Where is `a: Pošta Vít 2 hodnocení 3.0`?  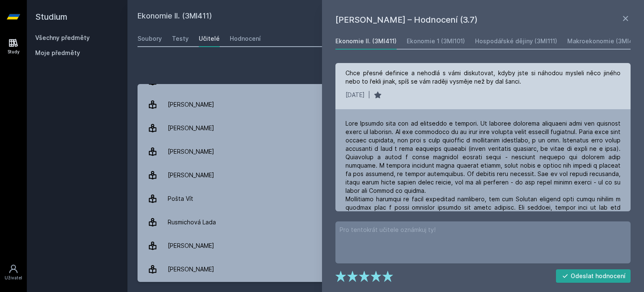 a: Pošta Vít 2 hodnocení 3.0 is located at coordinates (386, 199).